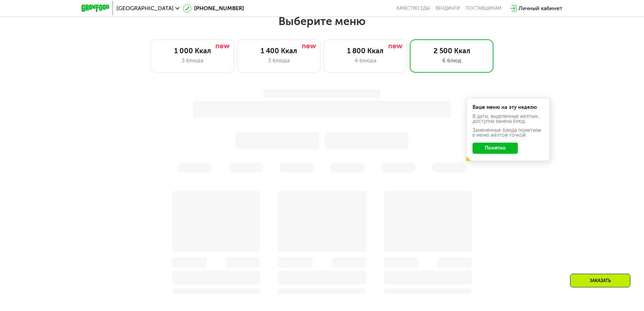 The image size is (644, 311). Describe the element at coordinates (509, 120) in the screenshot. I see `div: В даты, выделенные желтым, доступна замена блюд.` at that location.